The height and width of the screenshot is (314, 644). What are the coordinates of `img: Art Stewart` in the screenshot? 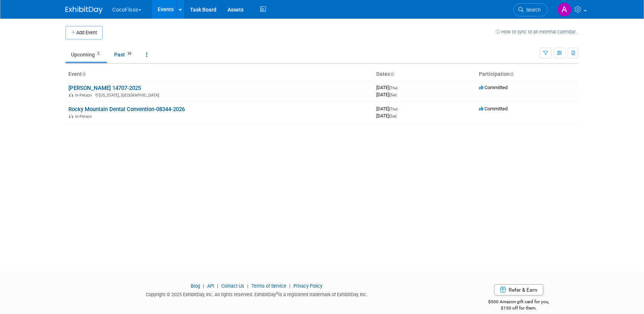 It's located at (565, 10).